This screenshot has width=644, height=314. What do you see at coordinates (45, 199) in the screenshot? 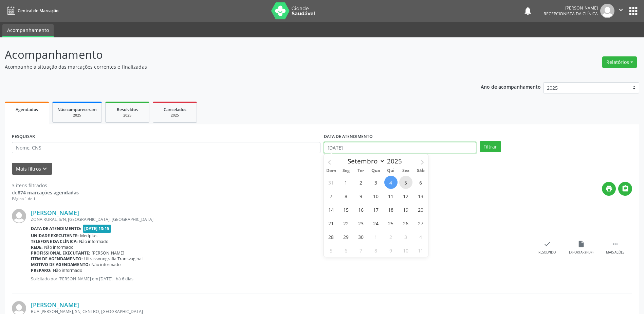
I see `div: Página 1 de 1` at bounding box center [45, 199].